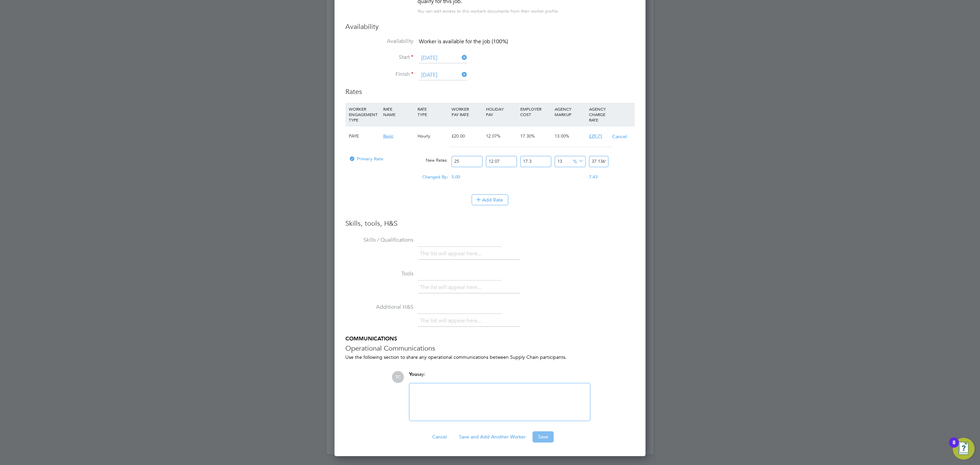 This screenshot has height=465, width=980. Describe the element at coordinates (593, 176) in the screenshot. I see `span: 7.43` at that location.